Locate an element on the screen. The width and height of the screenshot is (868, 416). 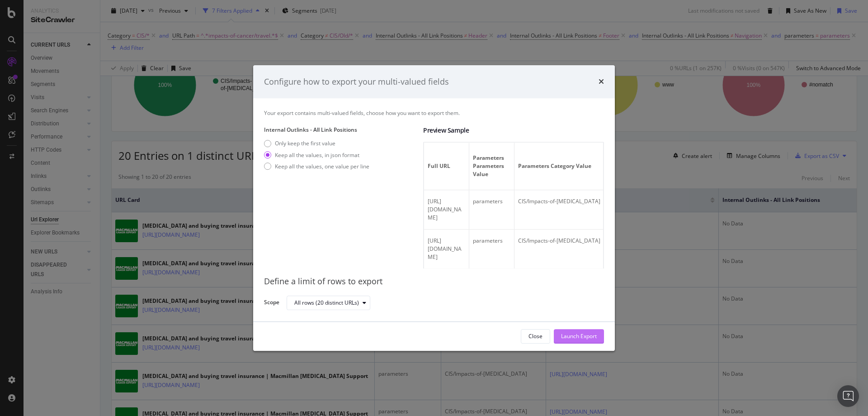
div: All rows (20 distinct URLs) is located at coordinates (327, 303).